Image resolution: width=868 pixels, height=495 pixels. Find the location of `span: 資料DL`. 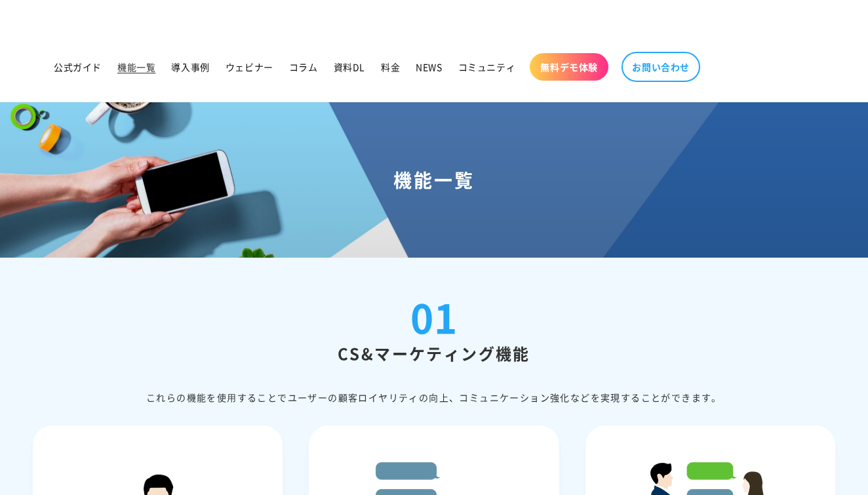

span: 資料DL is located at coordinates (350, 67).